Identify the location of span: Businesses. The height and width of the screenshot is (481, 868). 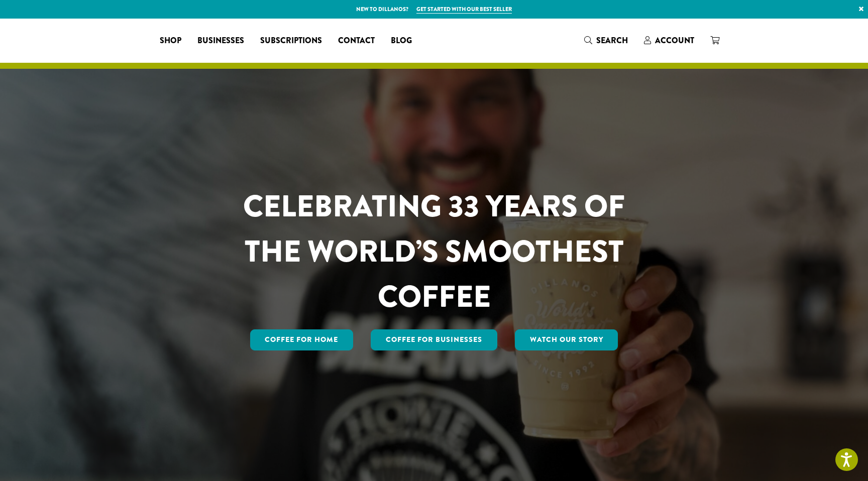
(221, 41).